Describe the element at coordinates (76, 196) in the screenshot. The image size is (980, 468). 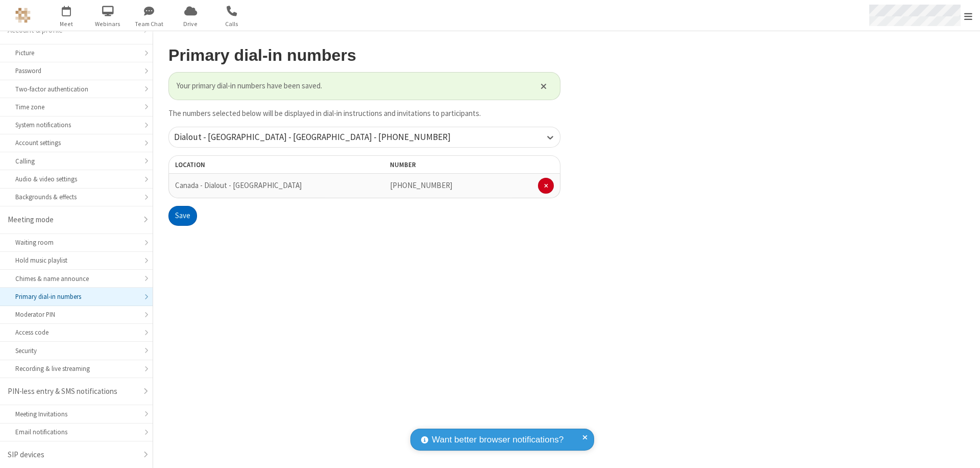
I see `div: Backgrounds & effects` at that location.